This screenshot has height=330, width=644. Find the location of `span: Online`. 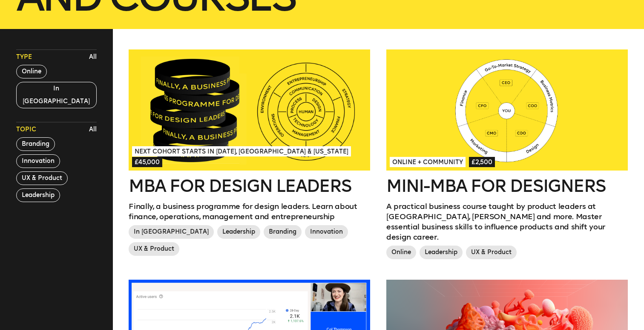

span: Online is located at coordinates (401, 252).